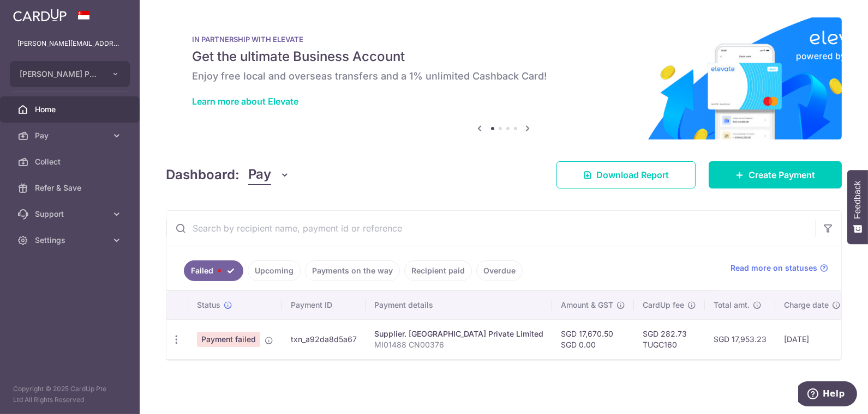 Image resolution: width=868 pixels, height=414 pixels. What do you see at coordinates (504, 76) in the screenshot?
I see `h6: Enjoy free local and overseas transfers and a 1% unlimited Cashback Card!` at bounding box center [504, 76].